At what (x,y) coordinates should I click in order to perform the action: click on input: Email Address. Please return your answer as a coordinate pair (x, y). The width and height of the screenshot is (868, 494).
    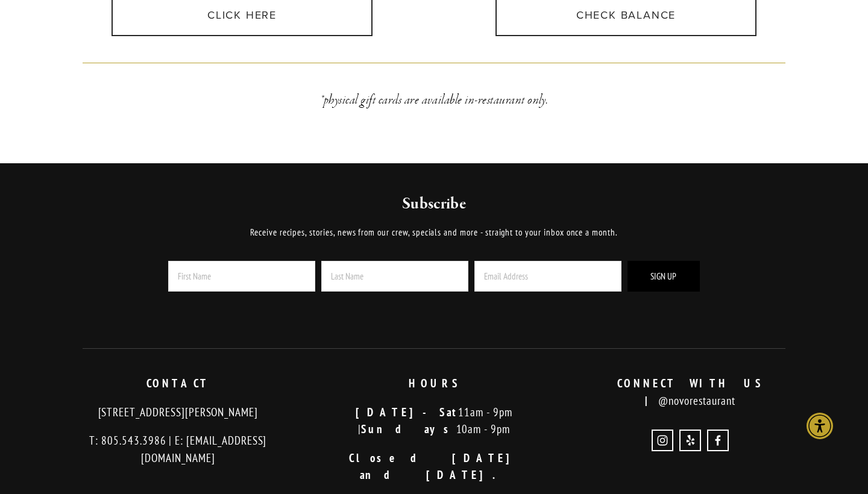
    Looking at the image, I should click on (548, 276).